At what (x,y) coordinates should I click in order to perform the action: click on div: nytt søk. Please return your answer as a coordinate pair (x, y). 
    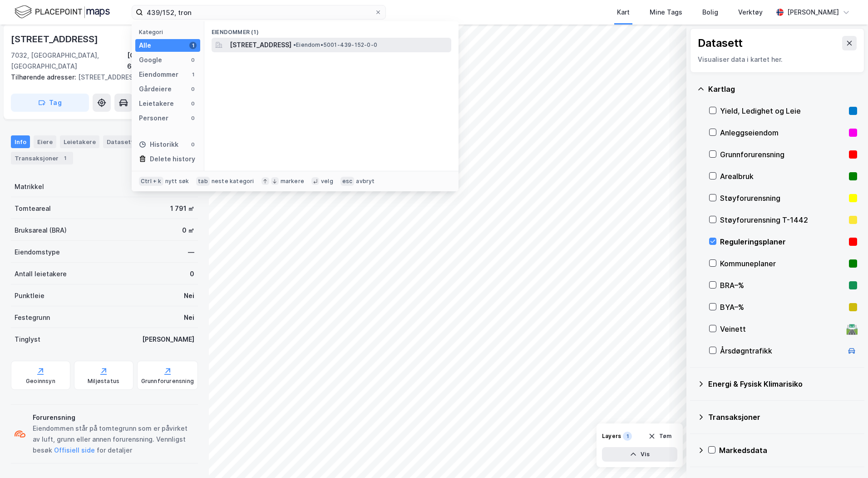
    Looking at the image, I should click on (177, 181).